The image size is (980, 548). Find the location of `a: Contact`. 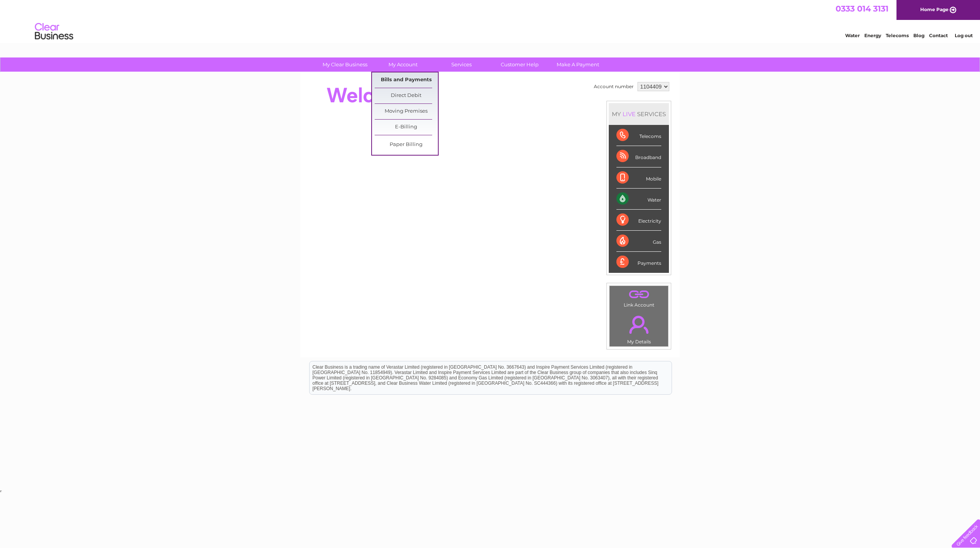

a: Contact is located at coordinates (938, 35).